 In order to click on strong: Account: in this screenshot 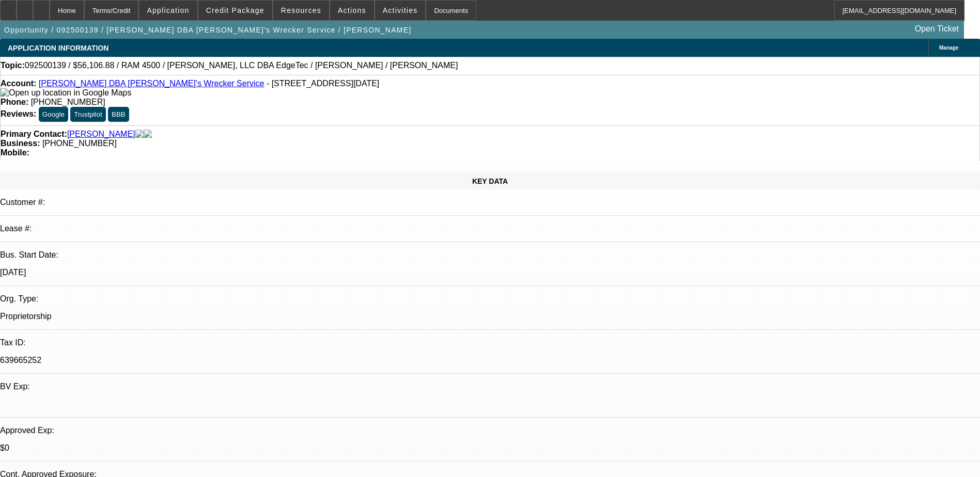, I will do `click(18, 83)`.